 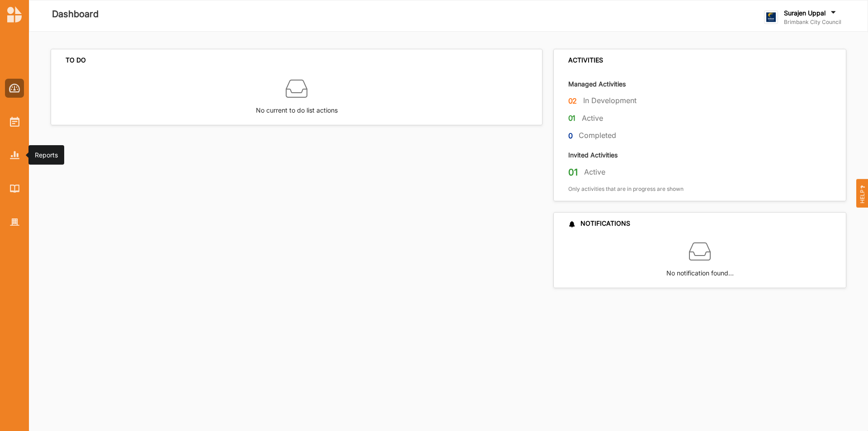 I want to click on label: 0, so click(x=571, y=136).